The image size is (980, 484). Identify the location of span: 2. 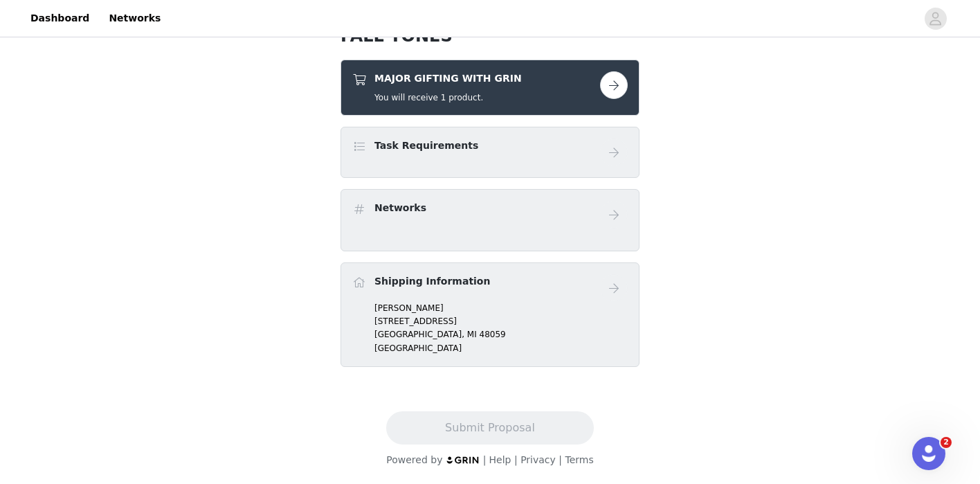
(946, 442).